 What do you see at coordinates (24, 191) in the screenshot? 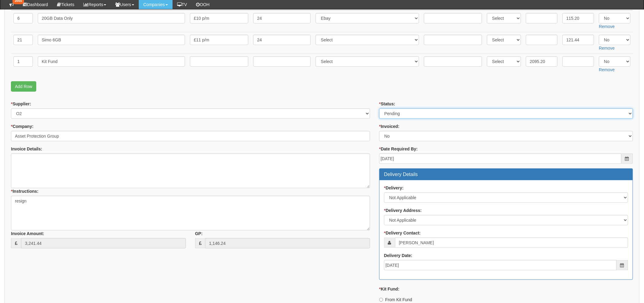
I see `label: Instructions:` at bounding box center [24, 191].